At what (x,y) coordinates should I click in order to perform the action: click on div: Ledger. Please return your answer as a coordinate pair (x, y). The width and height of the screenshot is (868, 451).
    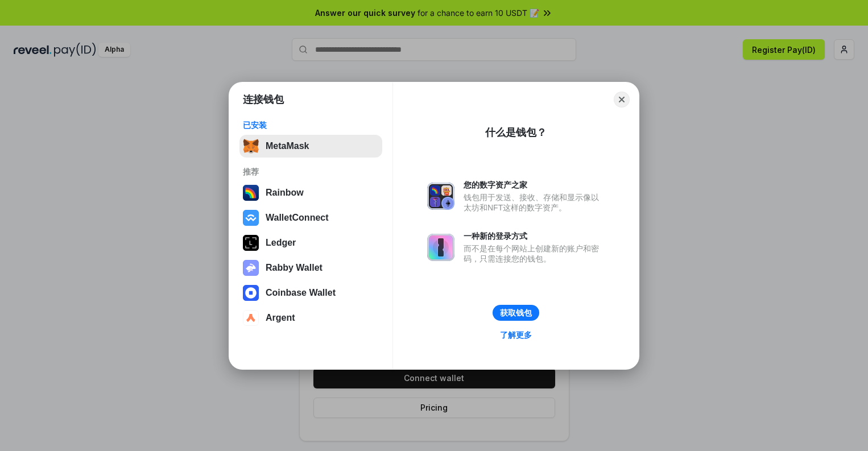
    Looking at the image, I should click on (281, 243).